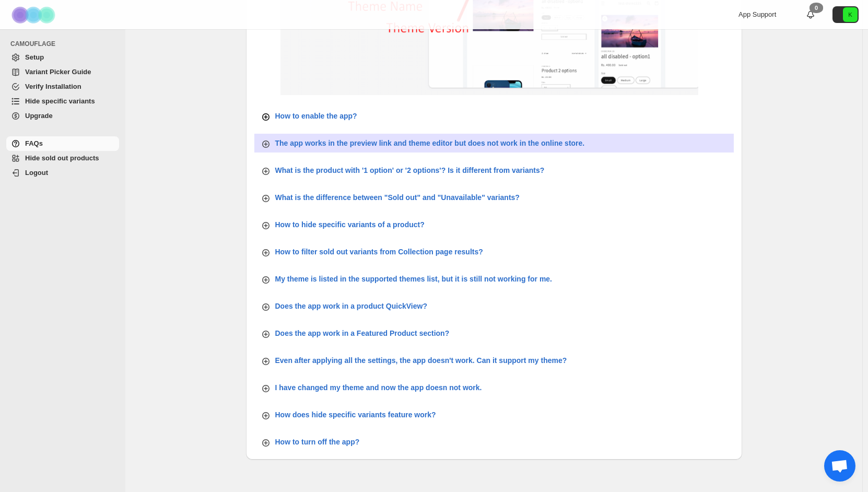 The width and height of the screenshot is (868, 492). What do you see at coordinates (494, 443) in the screenshot?
I see `button: How to turn off the app?` at bounding box center [494, 443].